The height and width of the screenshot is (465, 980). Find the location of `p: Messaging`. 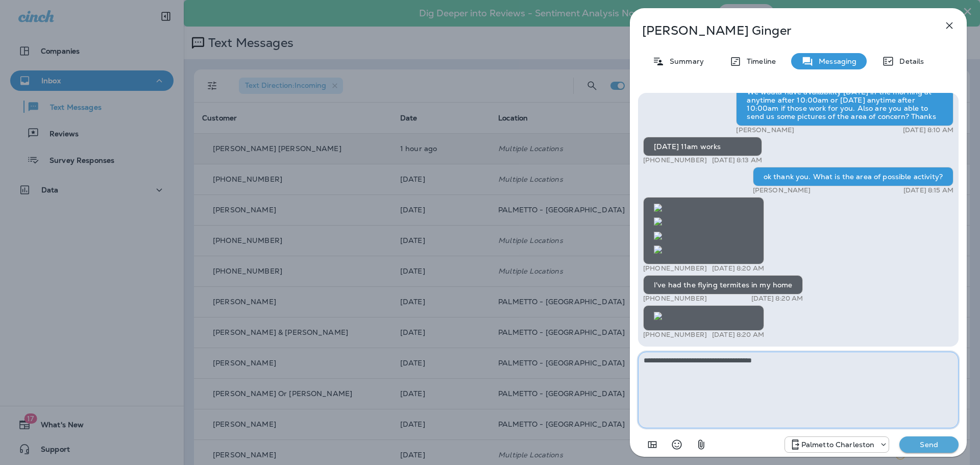

p: Messaging is located at coordinates (835, 61).